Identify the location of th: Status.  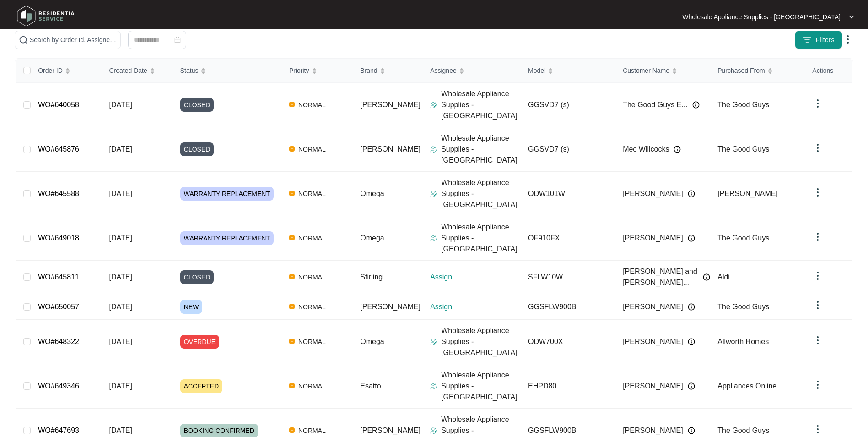
(227, 71).